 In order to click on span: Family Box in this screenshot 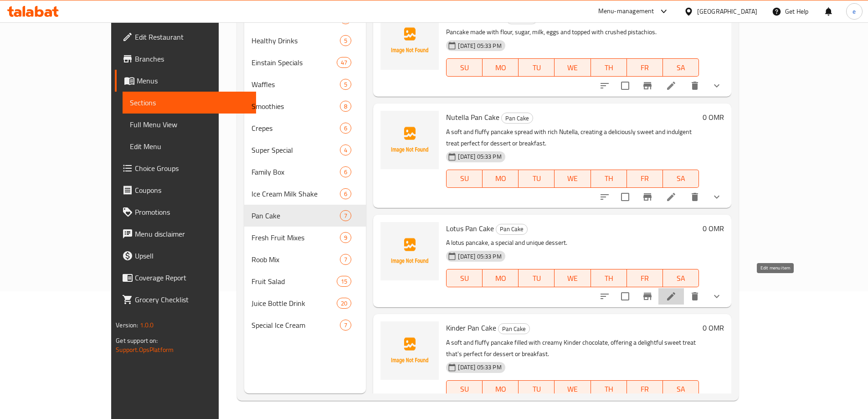, I will do `click(296, 172)`.